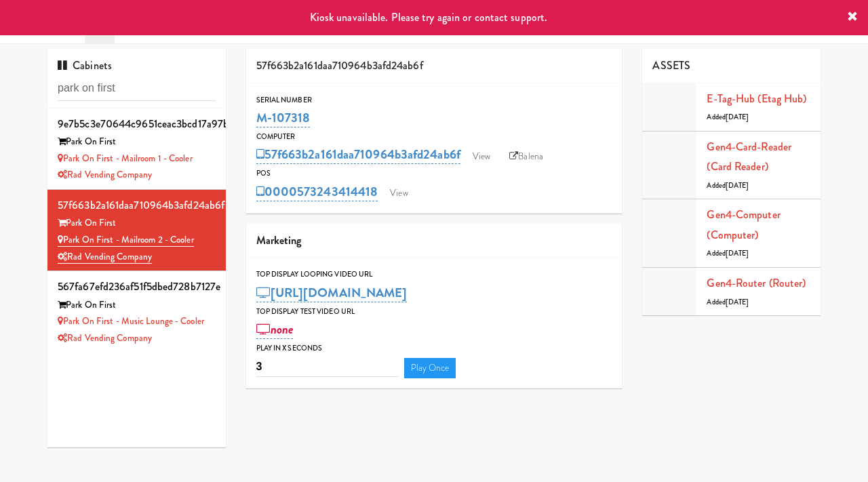 Image resolution: width=868 pixels, height=482 pixels. What do you see at coordinates (125, 158) in the screenshot?
I see `a: Park on First - Mailroom 1 - Cooler` at bounding box center [125, 158].